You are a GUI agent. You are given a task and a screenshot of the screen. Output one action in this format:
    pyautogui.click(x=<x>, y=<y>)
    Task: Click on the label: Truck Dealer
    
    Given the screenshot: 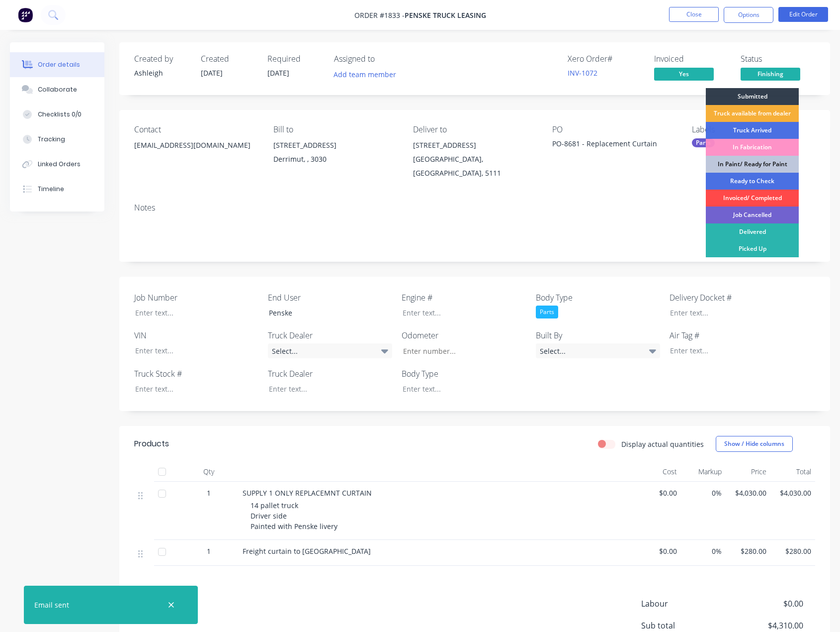 What is the action you would take?
    pyautogui.click(x=330, y=373)
    